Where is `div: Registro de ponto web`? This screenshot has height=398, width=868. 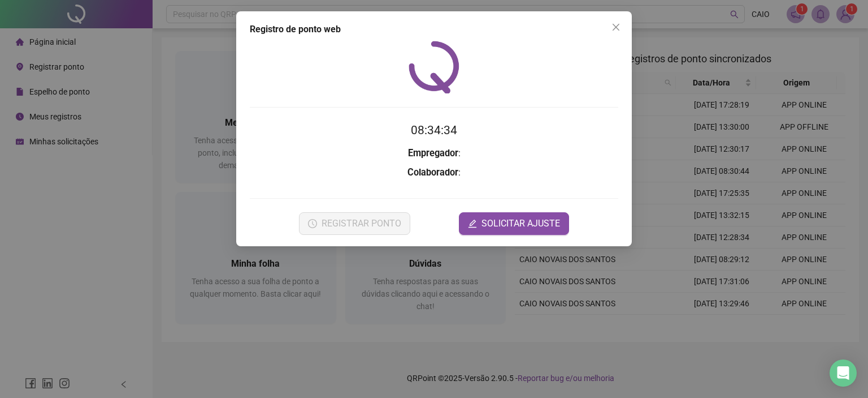
div: Registro de ponto web is located at coordinates (434, 29).